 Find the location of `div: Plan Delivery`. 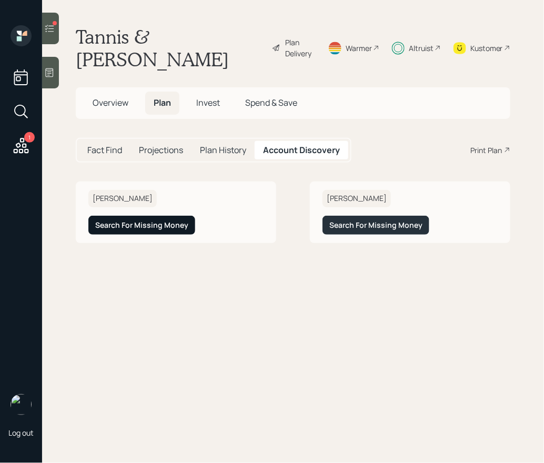

div: Plan Delivery is located at coordinates (300, 48).